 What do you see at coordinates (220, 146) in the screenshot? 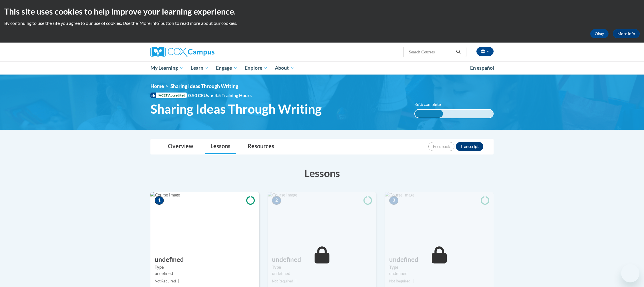
I see `a: Lessons` at bounding box center [220, 146].